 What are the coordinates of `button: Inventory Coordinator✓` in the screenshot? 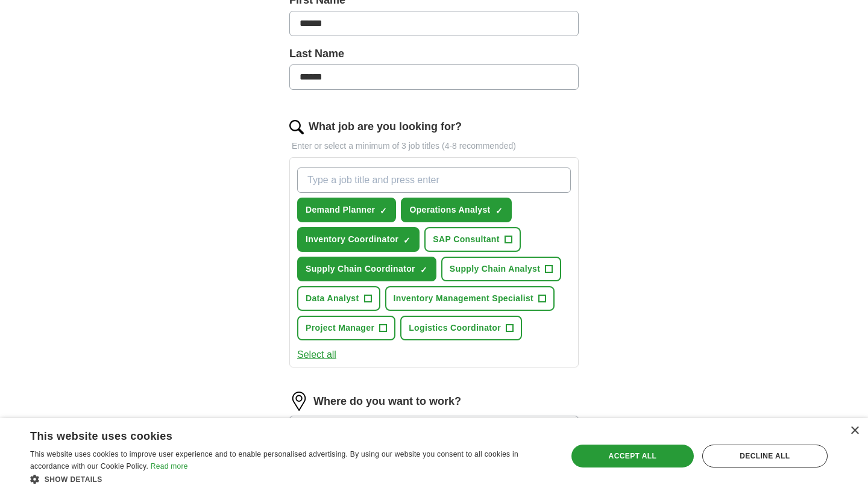 It's located at (358, 239).